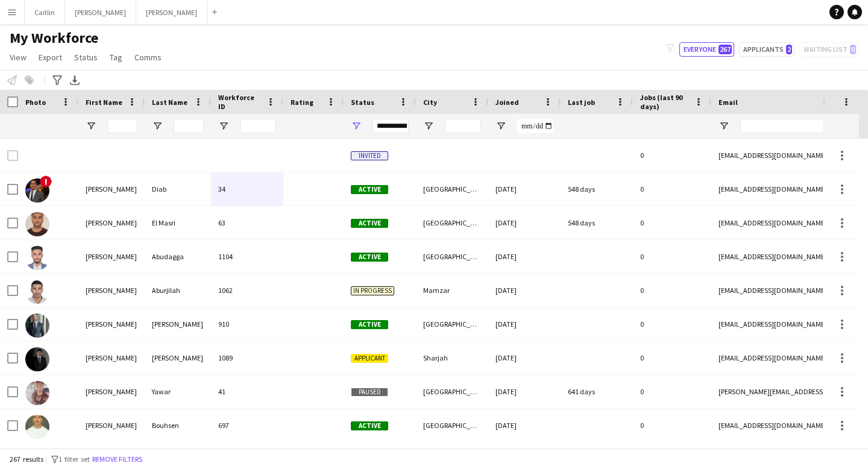 The width and height of the screenshot is (868, 469). I want to click on input: Row Selection is disabled for this row (unchecked), so click(13, 156).